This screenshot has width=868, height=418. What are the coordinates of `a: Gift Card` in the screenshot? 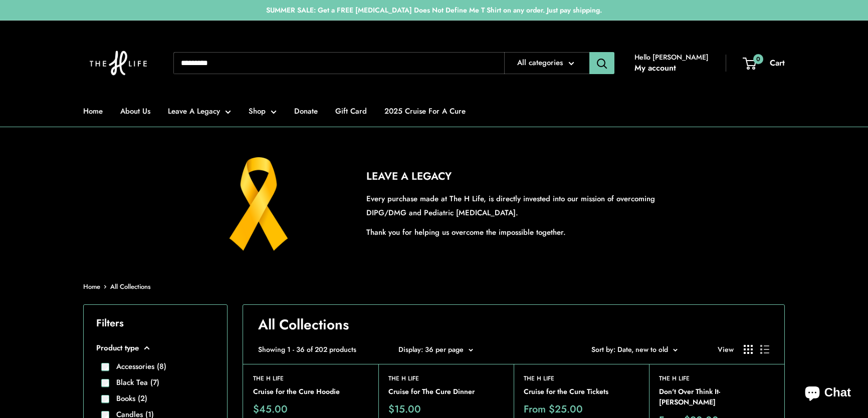 It's located at (351, 111).